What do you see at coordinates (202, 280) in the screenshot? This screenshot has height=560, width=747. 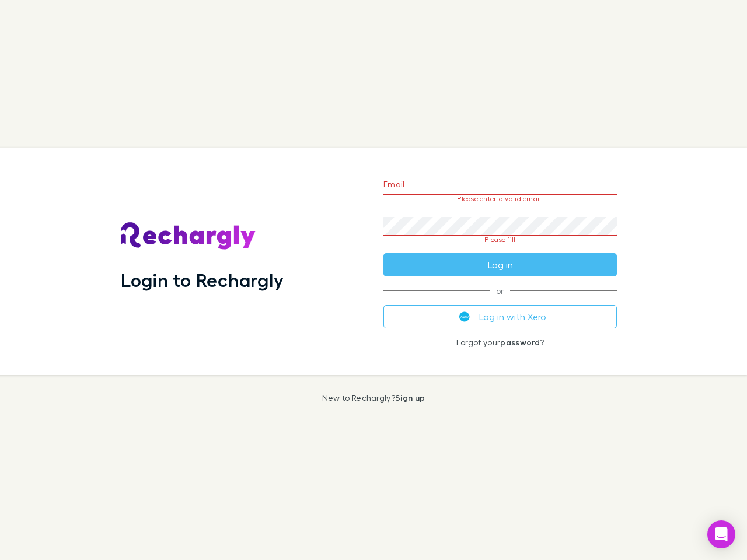 I see `h1: Login to Rechargly` at bounding box center [202, 280].